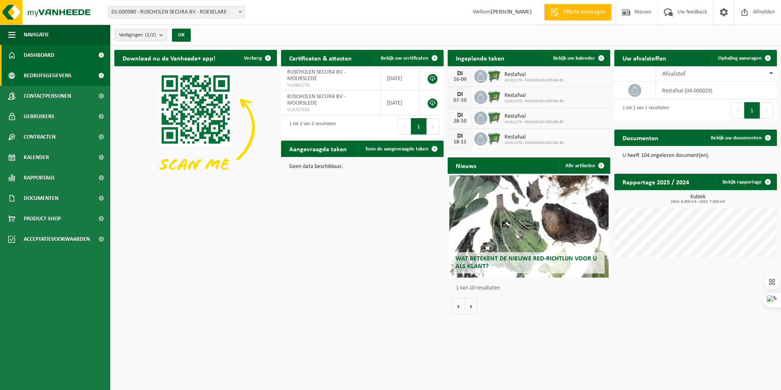 The width and height of the screenshot is (781, 390). I want to click on td: restafval (04-000029), so click(716, 90).